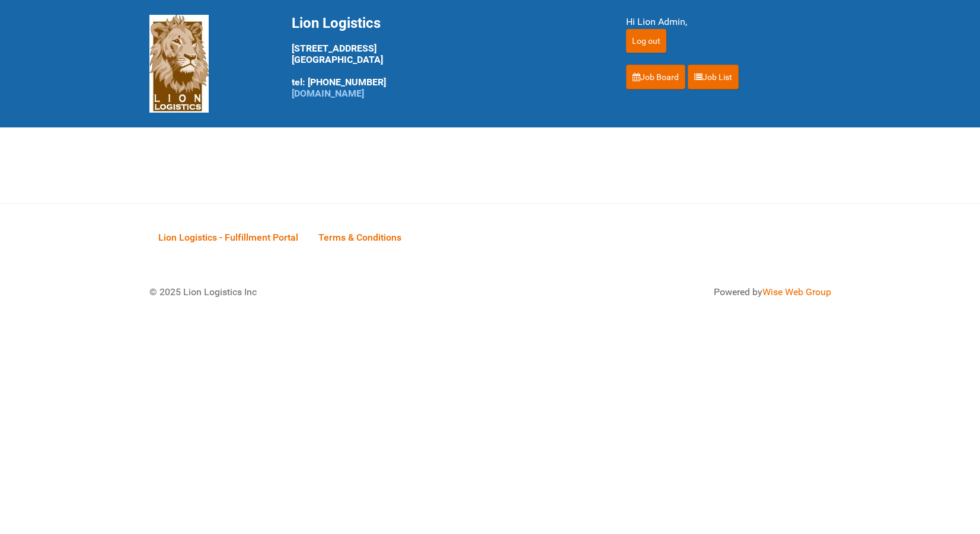 This screenshot has width=980, height=534. What do you see at coordinates (179, 63) in the screenshot?
I see `a: Lion Logistics` at bounding box center [179, 63].